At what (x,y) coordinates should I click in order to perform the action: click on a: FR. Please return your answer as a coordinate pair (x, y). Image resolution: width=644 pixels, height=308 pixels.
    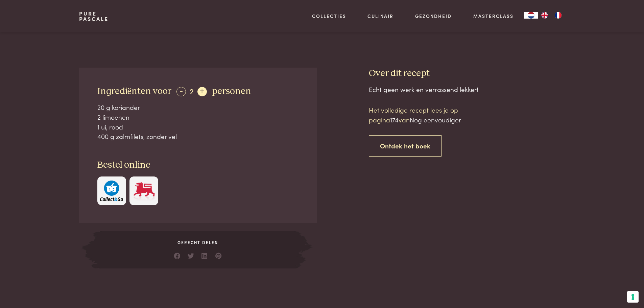
    Looking at the image, I should click on (558, 15).